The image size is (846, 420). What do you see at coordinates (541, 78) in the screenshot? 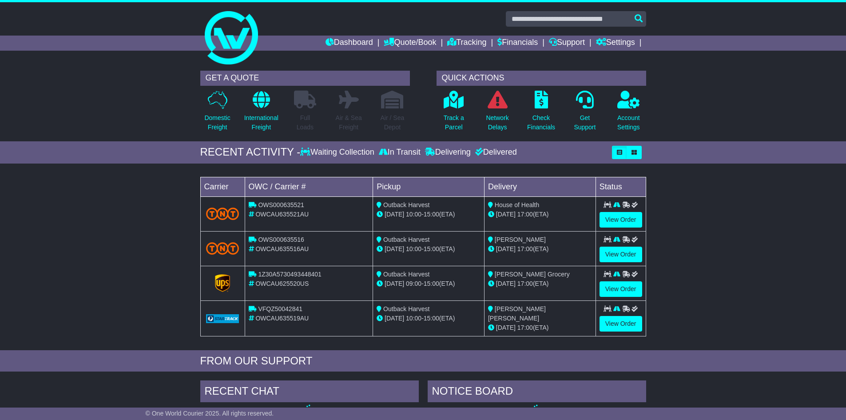
I see `div: QUICK ACTIONS` at bounding box center [541, 78].